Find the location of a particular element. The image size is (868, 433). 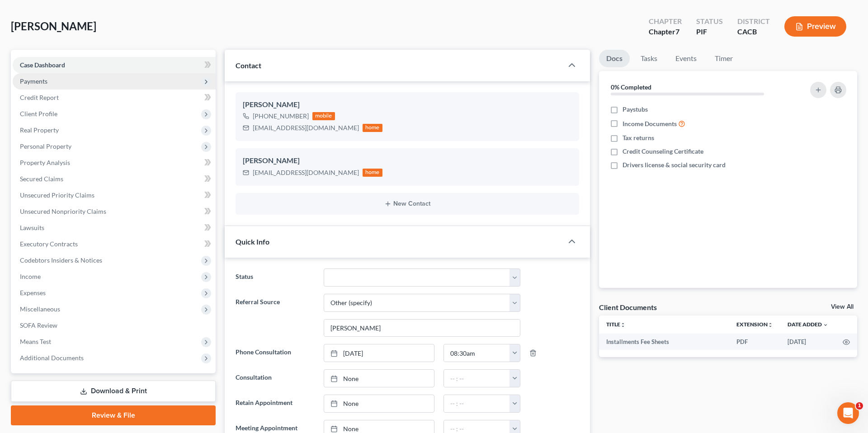

a: Executory Contracts is located at coordinates (114, 244).